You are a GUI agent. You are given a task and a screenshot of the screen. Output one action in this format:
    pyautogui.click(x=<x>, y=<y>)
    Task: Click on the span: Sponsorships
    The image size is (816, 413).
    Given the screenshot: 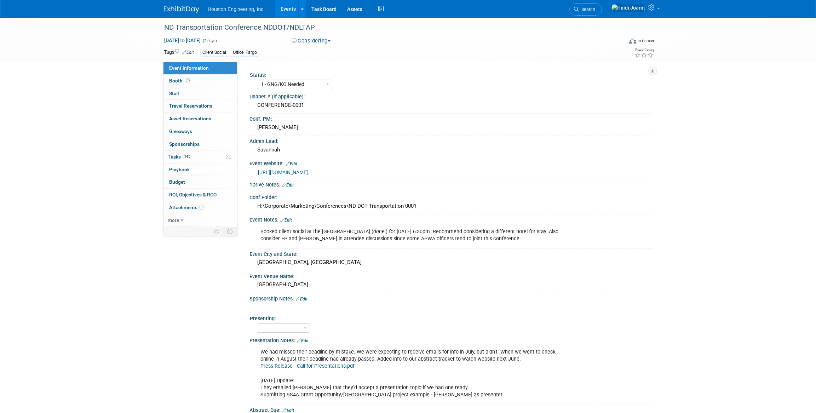 What is the action you would take?
    pyautogui.click(x=184, y=144)
    